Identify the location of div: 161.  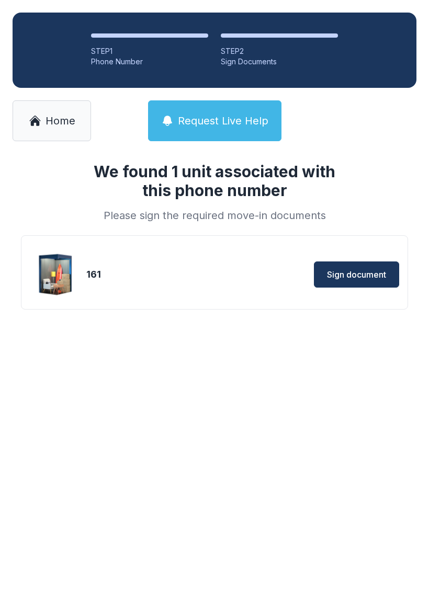
(149, 275).